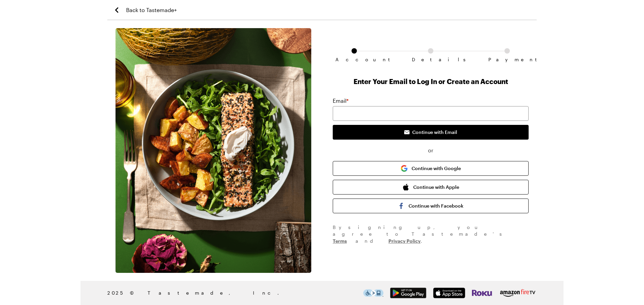 The height and width of the screenshot is (305, 644). I want to click on div: By signing up , you agree to Tastemade's and ., so click(431, 234).